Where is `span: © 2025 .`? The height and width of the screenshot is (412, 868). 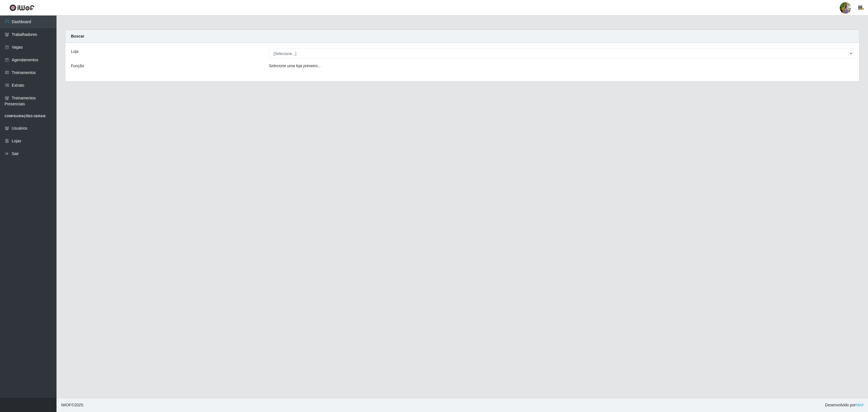 span: © 2025 . is located at coordinates (73, 405).